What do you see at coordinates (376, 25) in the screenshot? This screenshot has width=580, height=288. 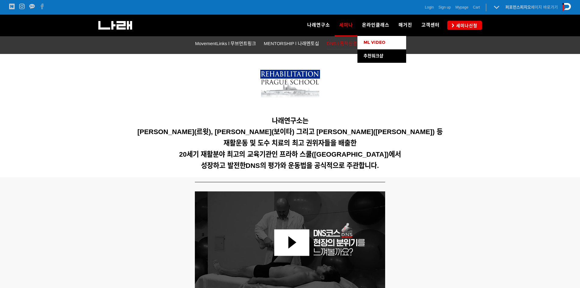 I see `a: 온라인클래스` at bounding box center [376, 25].